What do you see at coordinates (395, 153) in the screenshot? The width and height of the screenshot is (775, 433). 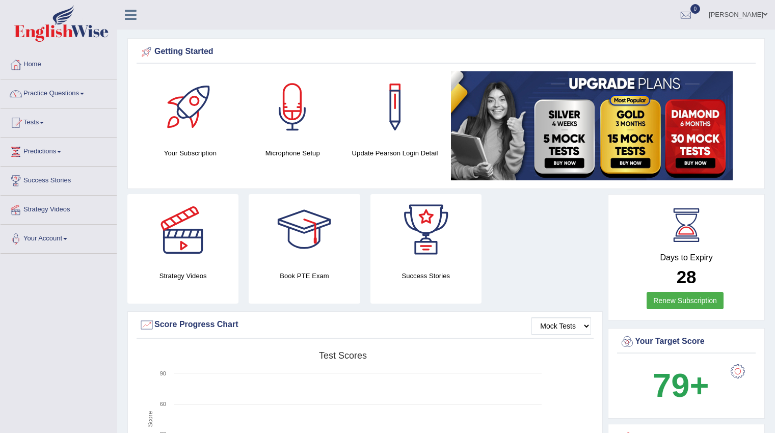 I see `h4: Update Pearson Login Detail` at bounding box center [395, 153].